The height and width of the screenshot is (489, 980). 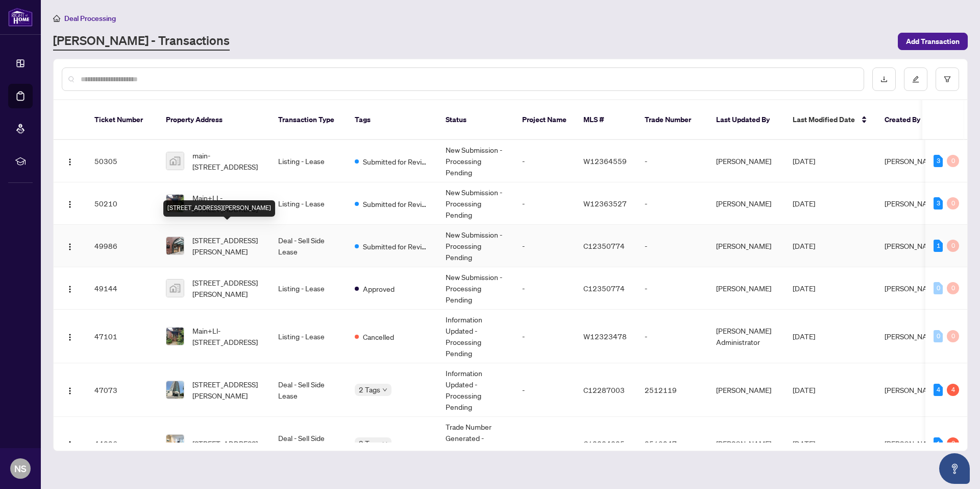 I want to click on button: edit, so click(x=915, y=79).